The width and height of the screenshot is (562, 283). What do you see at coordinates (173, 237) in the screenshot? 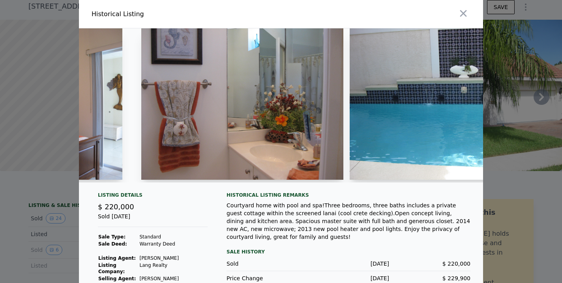
I see `td: Standard` at bounding box center [173, 237].